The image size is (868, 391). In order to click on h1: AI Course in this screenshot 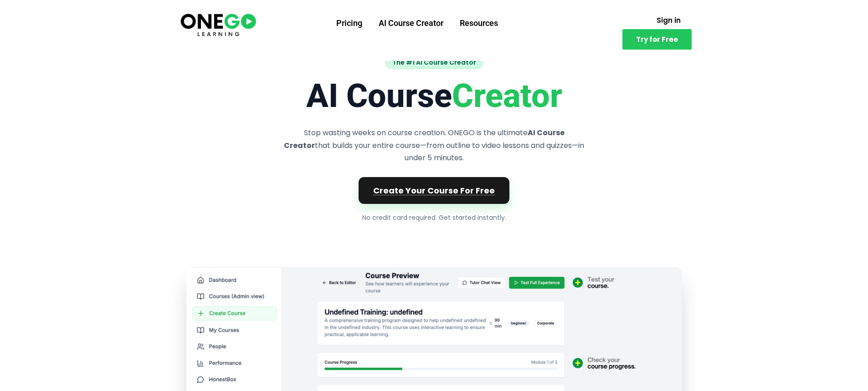, I will do `click(434, 96)`.